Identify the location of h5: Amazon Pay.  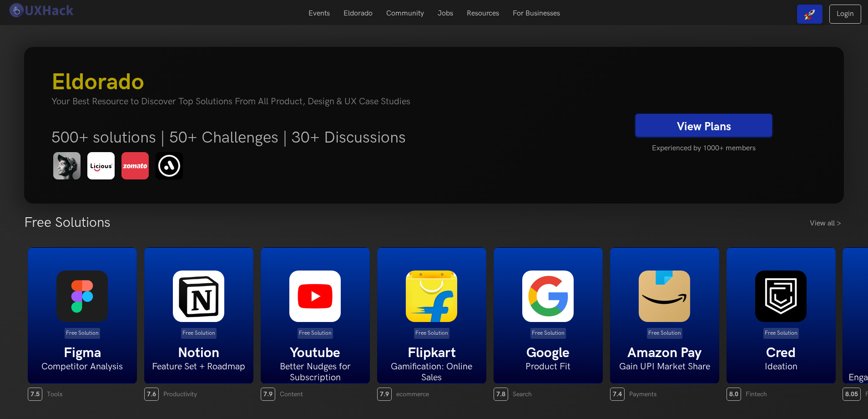
(665, 353).